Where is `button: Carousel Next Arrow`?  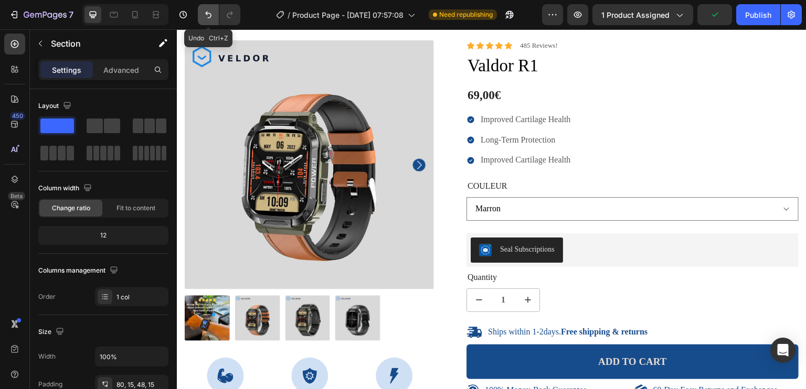 button: Carousel Next Arrow is located at coordinates (242, 136).